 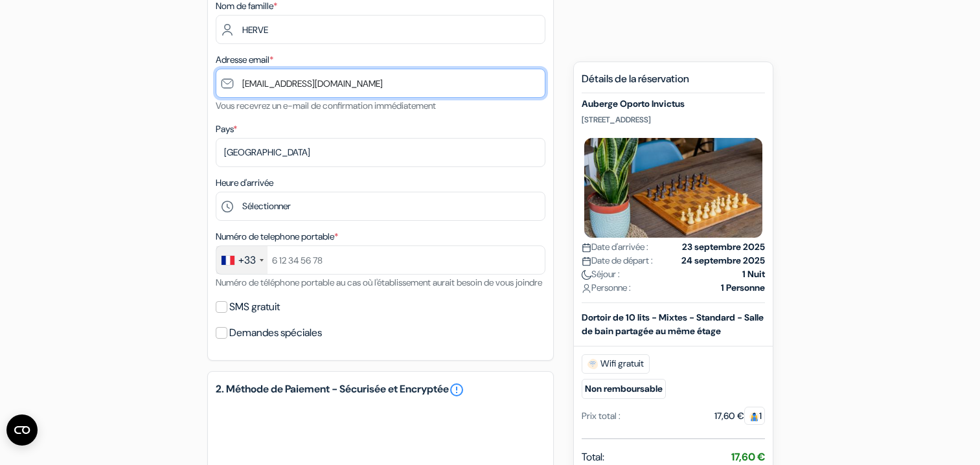 What do you see at coordinates (587, 288) in the screenshot?
I see `img: user_icon.svg` at bounding box center [587, 288].